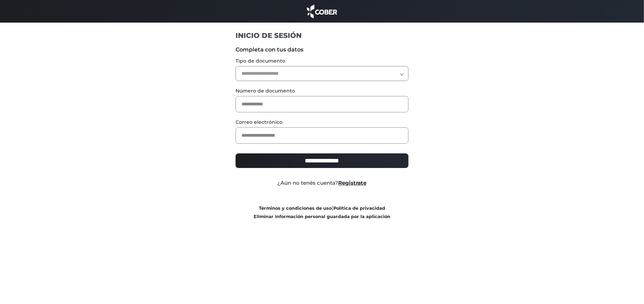 The width and height of the screenshot is (644, 304). What do you see at coordinates (322, 11) in the screenshot?
I see `img: cober_marca.png` at bounding box center [322, 11].